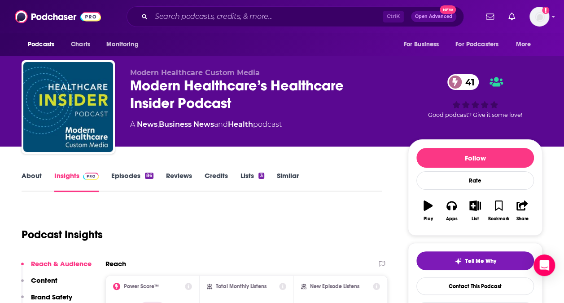  I want to click on span: For Podcasters, so click(477, 44).